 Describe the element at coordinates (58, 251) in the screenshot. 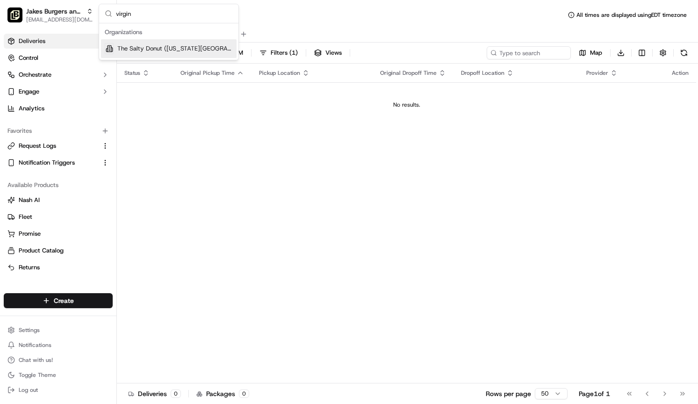

I see `a: Product Catalog` at that location.